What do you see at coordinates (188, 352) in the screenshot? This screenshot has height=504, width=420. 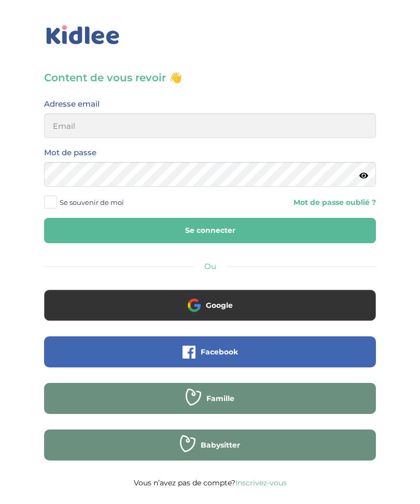 I see `img: facebook.png` at bounding box center [188, 352].